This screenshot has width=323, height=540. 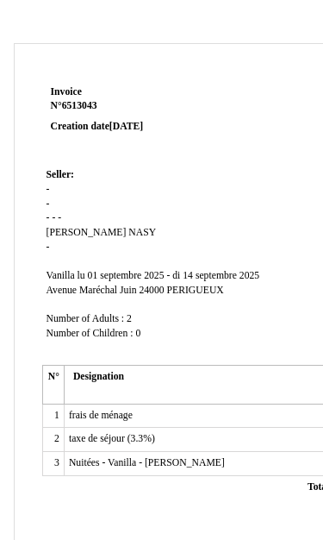 What do you see at coordinates (169, 275) in the screenshot?
I see `span: lu 01 septembre 2025 - di 14 septembre 2025` at bounding box center [169, 275].